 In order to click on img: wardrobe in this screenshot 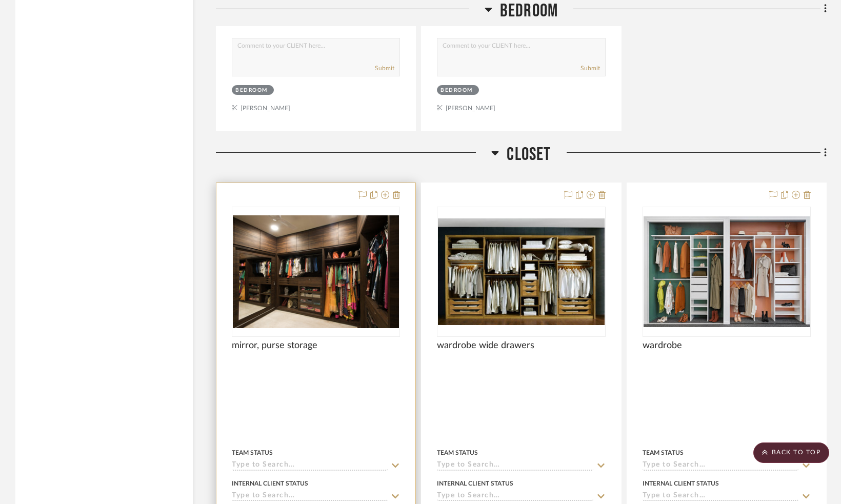, I will do `click(727, 271)`.